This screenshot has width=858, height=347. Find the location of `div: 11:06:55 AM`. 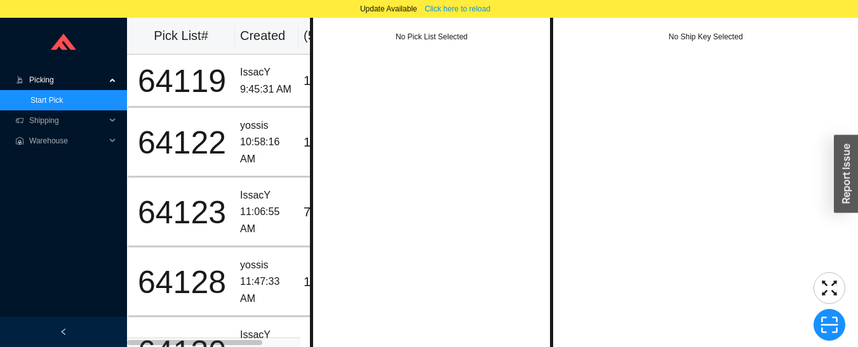

div: 11:06:55 AM is located at coordinates (267, 220).